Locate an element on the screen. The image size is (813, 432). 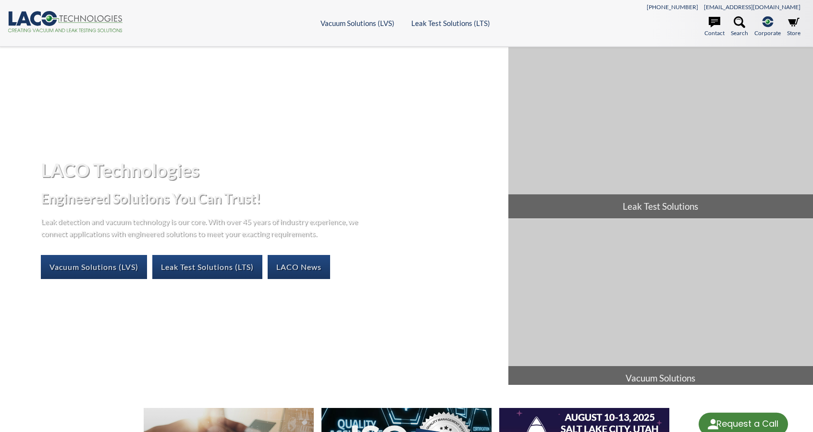
span: Corporate is located at coordinates (767, 33).